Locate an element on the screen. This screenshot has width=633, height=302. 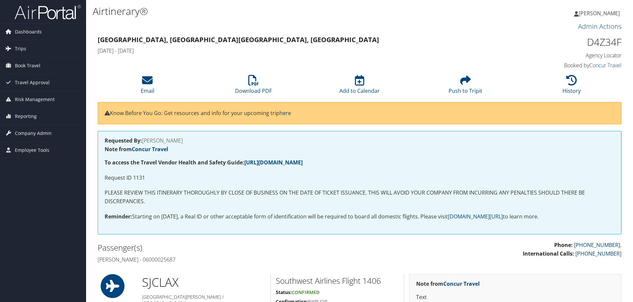
strong: To access the Travel Vendor Health and Safety Guide: is located at coordinates (204, 162).